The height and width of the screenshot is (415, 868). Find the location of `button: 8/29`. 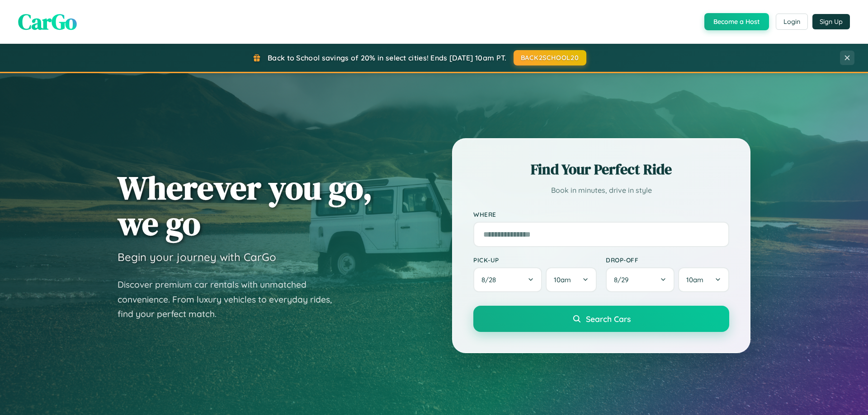

button: 8/29 is located at coordinates (640, 280).